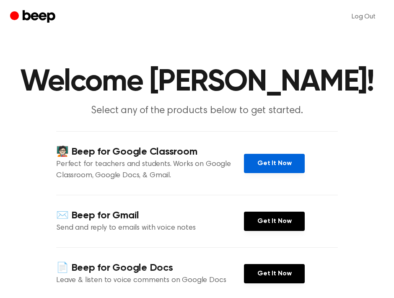 The width and height of the screenshot is (394, 298). Describe the element at coordinates (34, 17) in the screenshot. I see `a: Beep` at that location.